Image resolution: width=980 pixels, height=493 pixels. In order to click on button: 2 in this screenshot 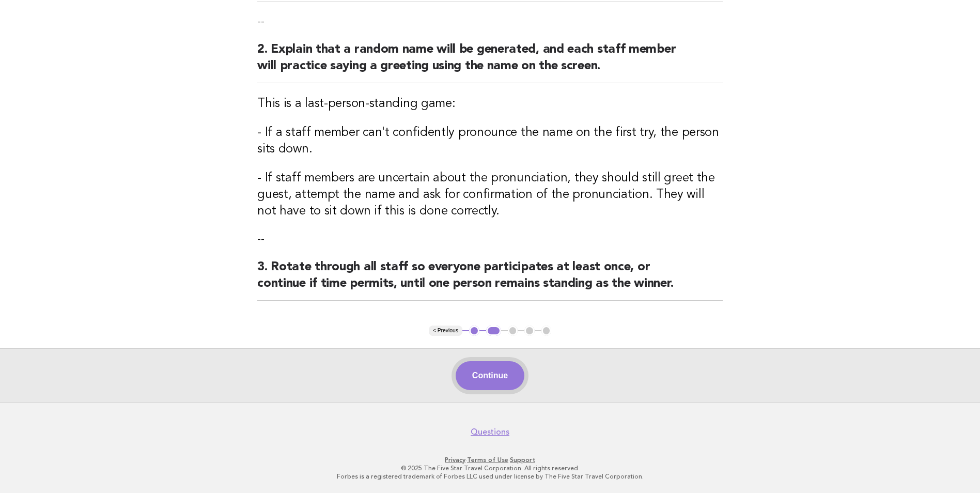, I will do `click(493, 330)`.